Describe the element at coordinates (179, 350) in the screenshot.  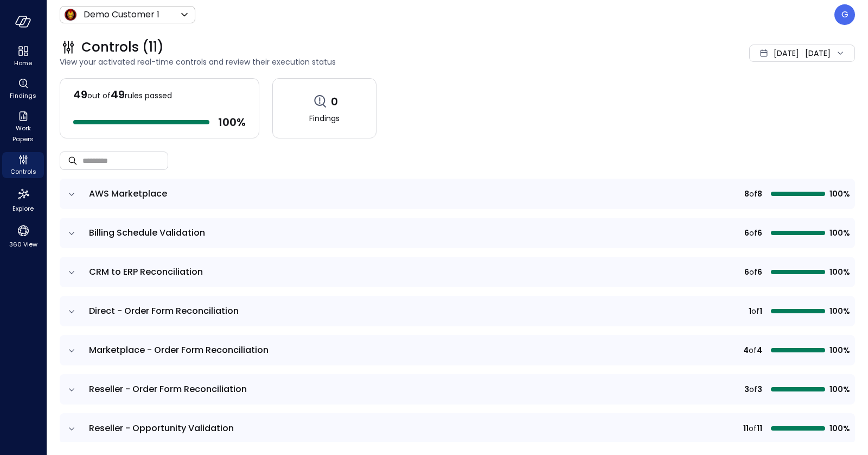
I see `span: Marketplace - Order Form Reconciliation` at that location.